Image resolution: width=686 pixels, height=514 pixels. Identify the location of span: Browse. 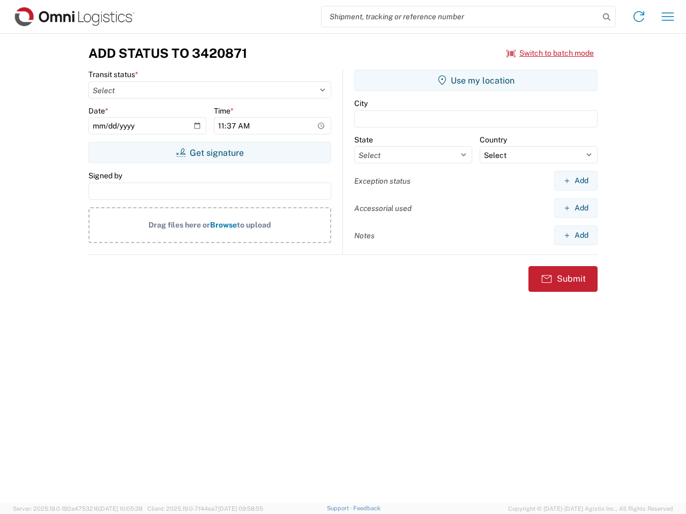
(223, 225).